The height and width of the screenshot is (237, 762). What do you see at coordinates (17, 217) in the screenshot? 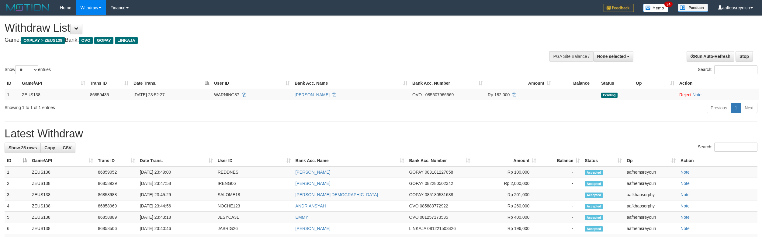
I see `td: 5` at bounding box center [17, 217].